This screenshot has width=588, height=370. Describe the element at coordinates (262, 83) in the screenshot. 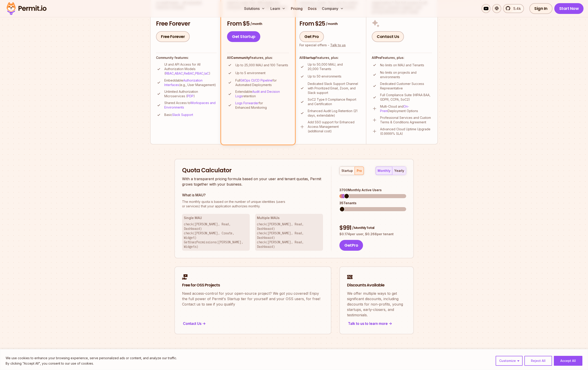

I see `p: Full for Automated Deployments` at that location.